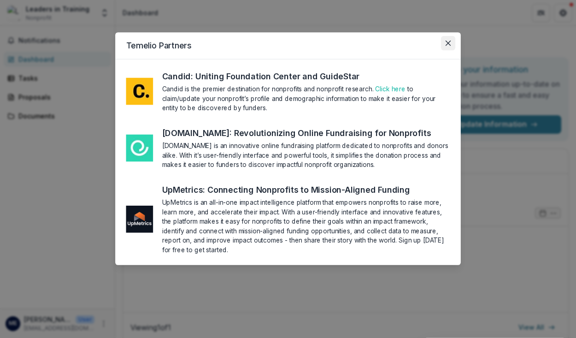 The width and height of the screenshot is (576, 338). What do you see at coordinates (288, 46) in the screenshot?
I see `header: Temelio Partners` at bounding box center [288, 46].